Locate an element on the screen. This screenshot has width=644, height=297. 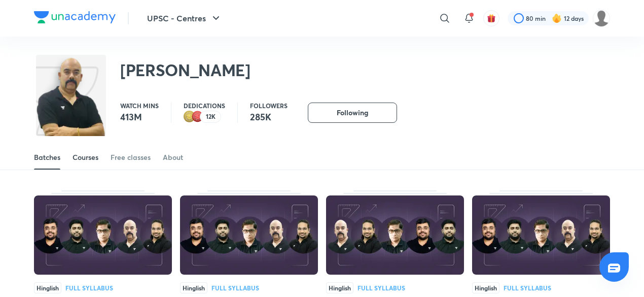
button: Following is located at coordinates (352, 113).